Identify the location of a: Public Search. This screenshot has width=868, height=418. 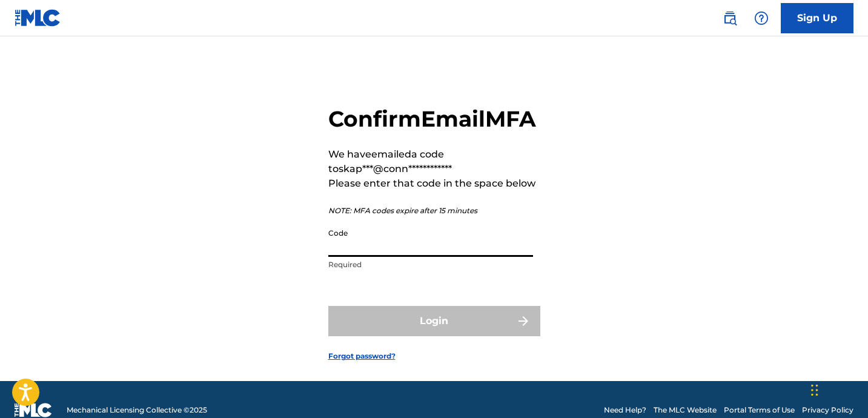
(729, 18).